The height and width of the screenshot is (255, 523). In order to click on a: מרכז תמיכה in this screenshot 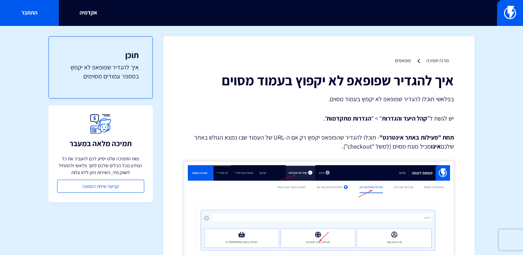, I will do `click(437, 60)`.